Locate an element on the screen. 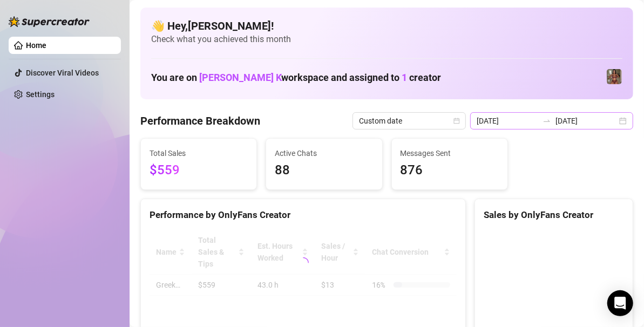  span: 876 is located at coordinates (449, 171).